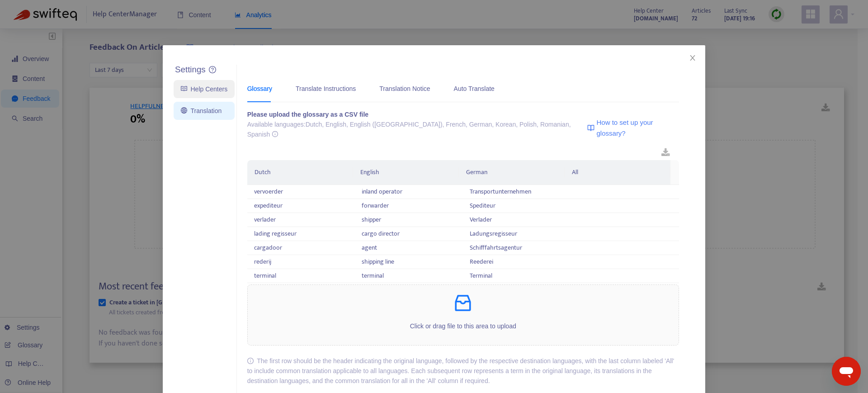 This screenshot has width=868, height=393. Describe the element at coordinates (190, 70) in the screenshot. I see `h5: Settings` at that location.